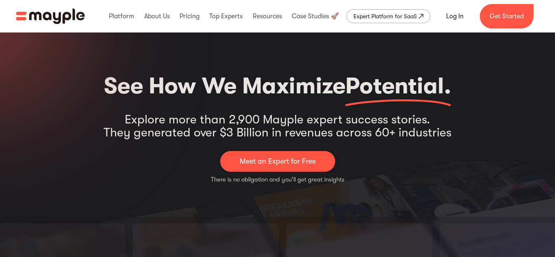 The width and height of the screenshot is (555, 257). What do you see at coordinates (157, 16) in the screenshot?
I see `div: About Us` at bounding box center [157, 16].